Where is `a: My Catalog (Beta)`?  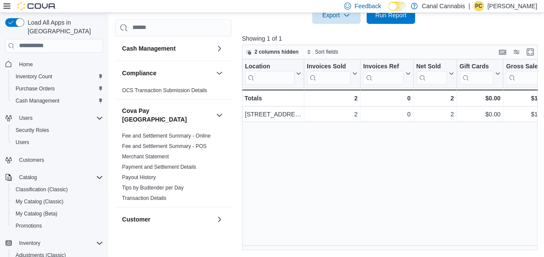
a: My Catalog (Beta) is located at coordinates (36, 214).